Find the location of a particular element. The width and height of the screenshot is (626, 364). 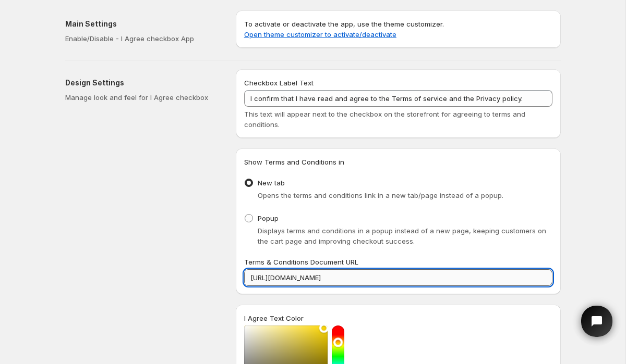

span: Opens the terms and conditions link in a new tab/page instead of a popup. is located at coordinates (380, 195).